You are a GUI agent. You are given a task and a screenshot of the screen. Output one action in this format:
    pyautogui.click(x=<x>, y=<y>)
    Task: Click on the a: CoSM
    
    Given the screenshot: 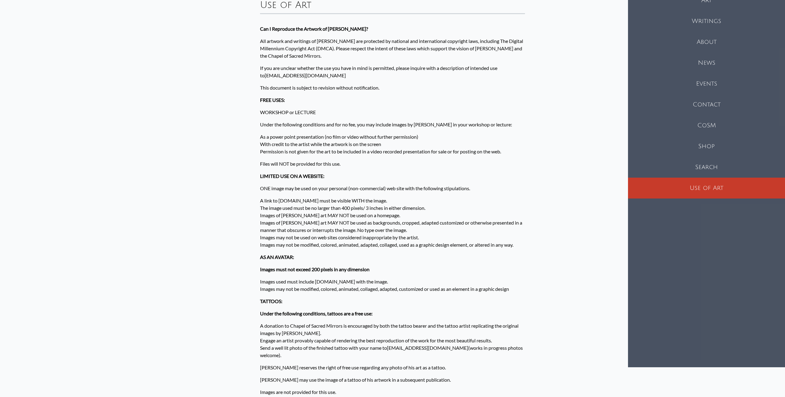 What is the action you would take?
    pyautogui.click(x=706, y=125)
    